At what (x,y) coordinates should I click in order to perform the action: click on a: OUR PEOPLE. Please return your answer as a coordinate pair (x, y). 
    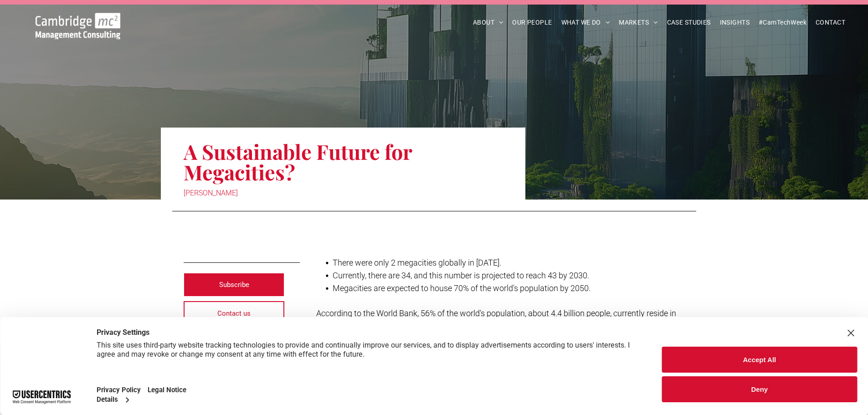
    Looking at the image, I should click on (532, 22).